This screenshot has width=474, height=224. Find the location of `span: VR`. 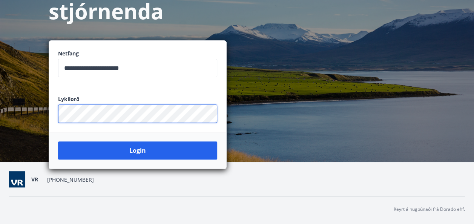

span: VR is located at coordinates (35, 179).